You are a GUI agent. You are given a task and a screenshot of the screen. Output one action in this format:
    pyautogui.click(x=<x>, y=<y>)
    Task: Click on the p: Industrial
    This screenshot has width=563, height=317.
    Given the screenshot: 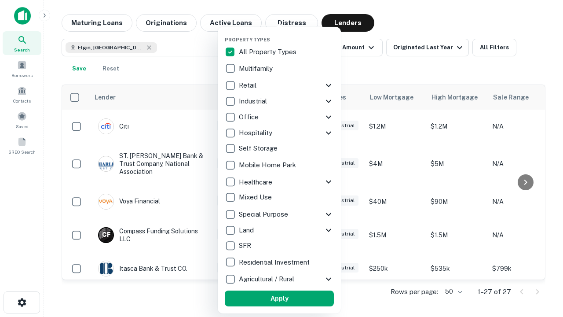 What is the action you would take?
    pyautogui.click(x=254, y=101)
    